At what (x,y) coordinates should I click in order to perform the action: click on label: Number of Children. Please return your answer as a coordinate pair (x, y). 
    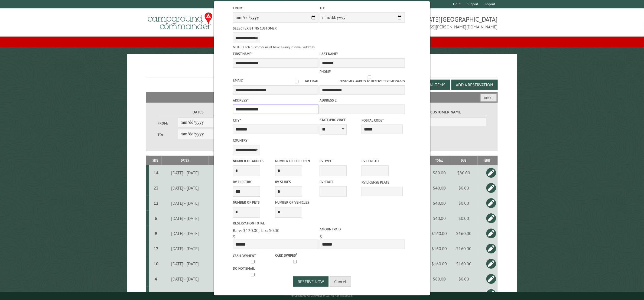
    Looking at the image, I should click on (295, 161).